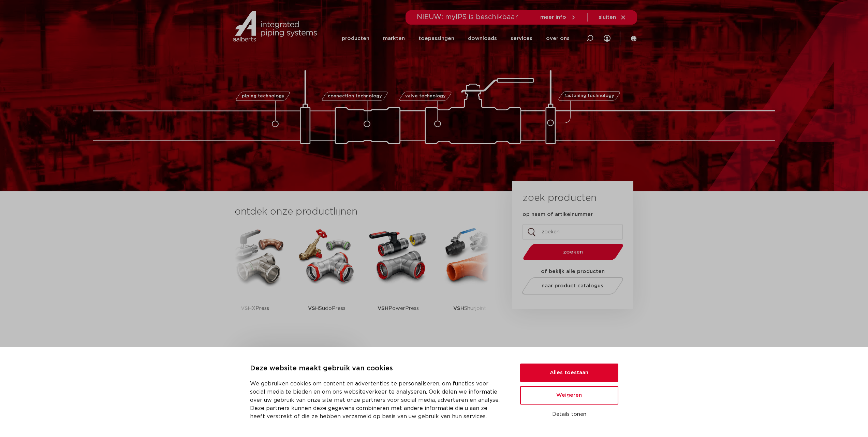 This screenshot has width=868, height=437. I want to click on input: zoeken, so click(573, 232).